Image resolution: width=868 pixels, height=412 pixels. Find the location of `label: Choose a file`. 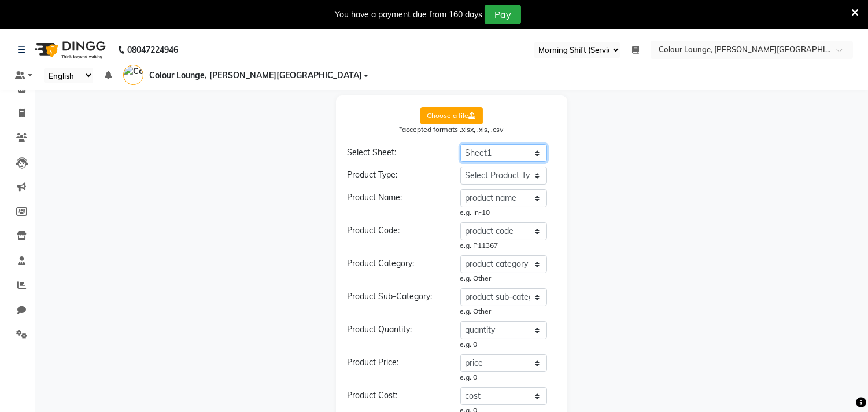

label: Choose a file is located at coordinates (452, 116).